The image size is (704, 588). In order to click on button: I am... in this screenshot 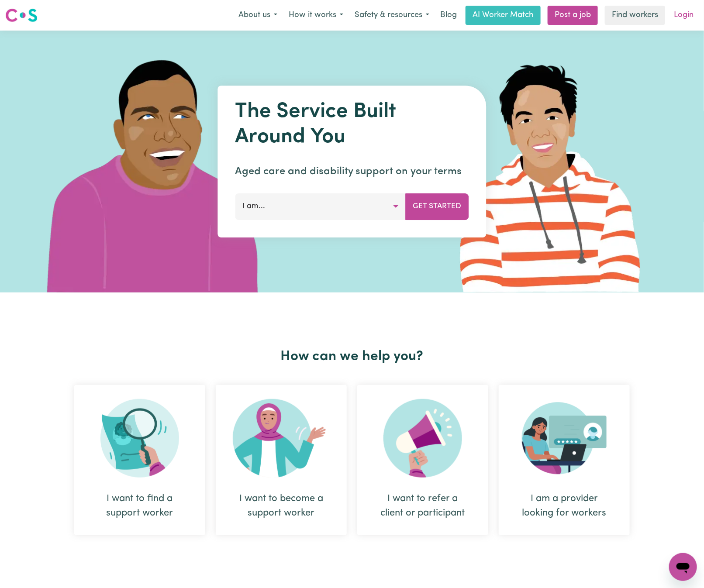, I will do `click(320, 207)`.